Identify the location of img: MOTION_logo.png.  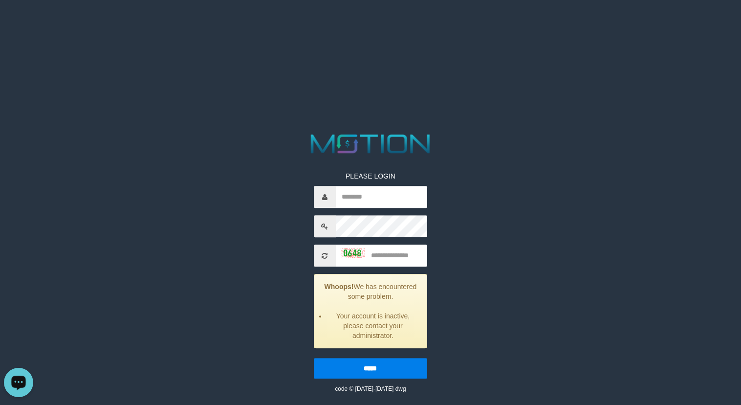
(370, 144).